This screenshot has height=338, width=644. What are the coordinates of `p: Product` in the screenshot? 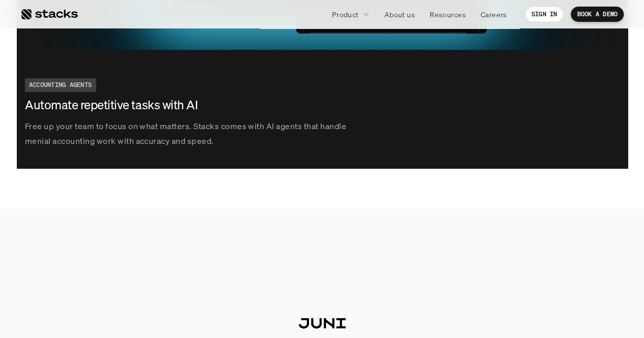 It's located at (345, 14).